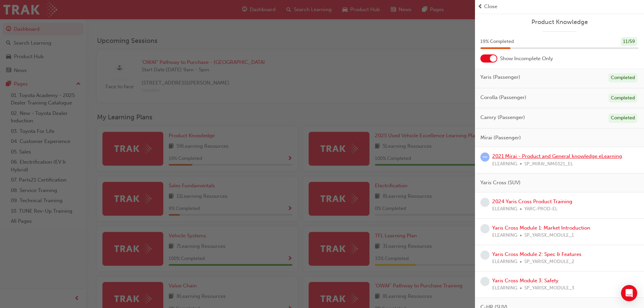  Describe the element at coordinates (549, 164) in the screenshot. I see `span: SP_MIRAI_NM0321_EL` at that location.